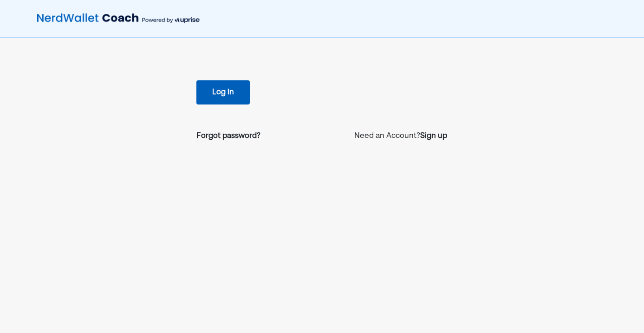 This screenshot has height=333, width=644. I want to click on div: Sign up, so click(434, 136).